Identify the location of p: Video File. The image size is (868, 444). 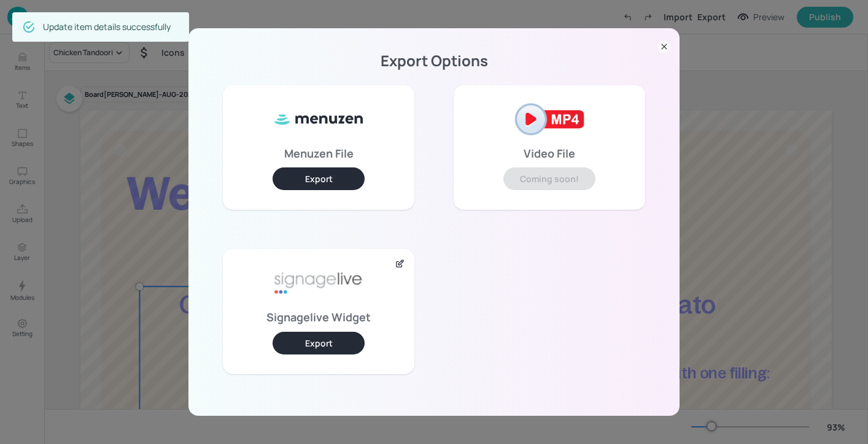
(550, 153).